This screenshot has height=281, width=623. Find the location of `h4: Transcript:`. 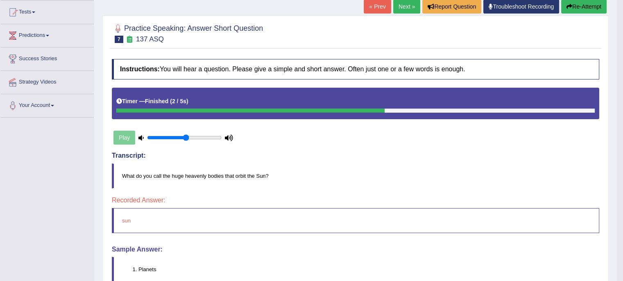

h4: Transcript: is located at coordinates (355, 156).